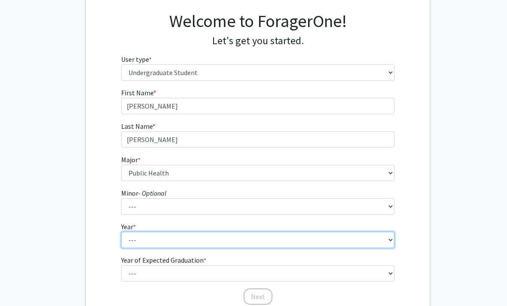  I want to click on label: Major, so click(131, 160).